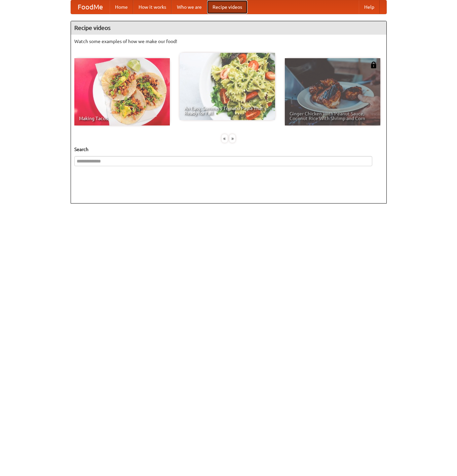 The image size is (457, 476). What do you see at coordinates (227, 111) in the screenshot?
I see `span: An Easy, Summery Tomato Pasta That's Ready for Fall` at bounding box center [227, 111].